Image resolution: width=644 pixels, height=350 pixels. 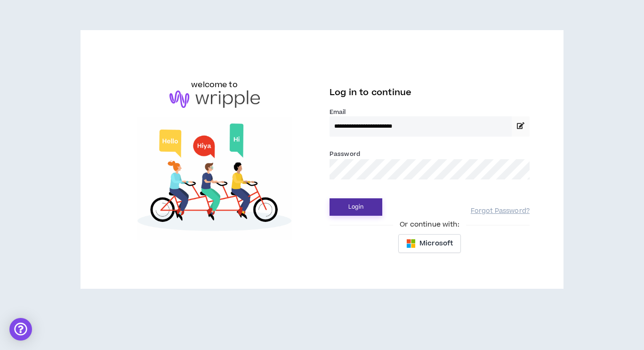 I want to click on span: Log in to continue, so click(x=370, y=92).